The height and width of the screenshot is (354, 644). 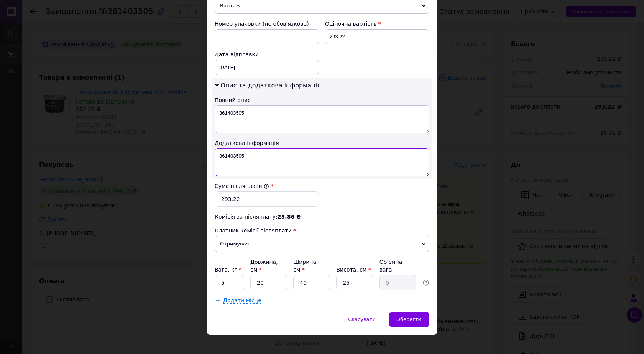 What do you see at coordinates (242, 300) in the screenshot?
I see `span: Додати місце` at bounding box center [242, 300].